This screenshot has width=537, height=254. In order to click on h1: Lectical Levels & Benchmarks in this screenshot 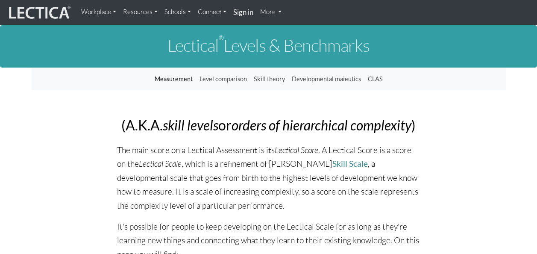, I will do `click(269, 45)`.